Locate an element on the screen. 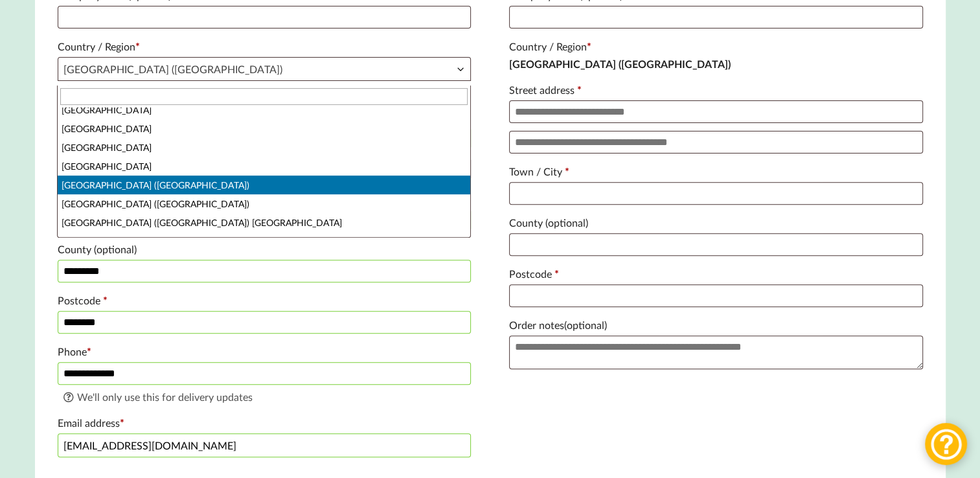  a: Shipping guide is located at coordinates (218, 90).